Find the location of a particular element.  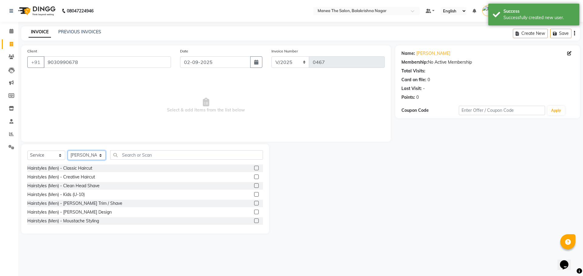

div: Total Visits: is located at coordinates (413, 71).